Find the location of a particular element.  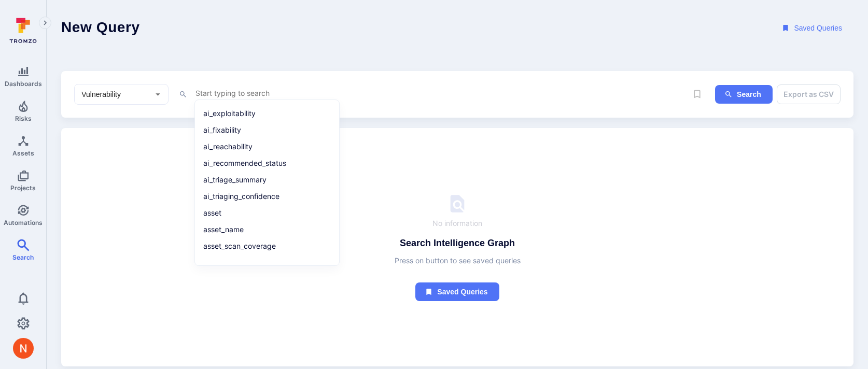

span: No information is located at coordinates (458, 223).